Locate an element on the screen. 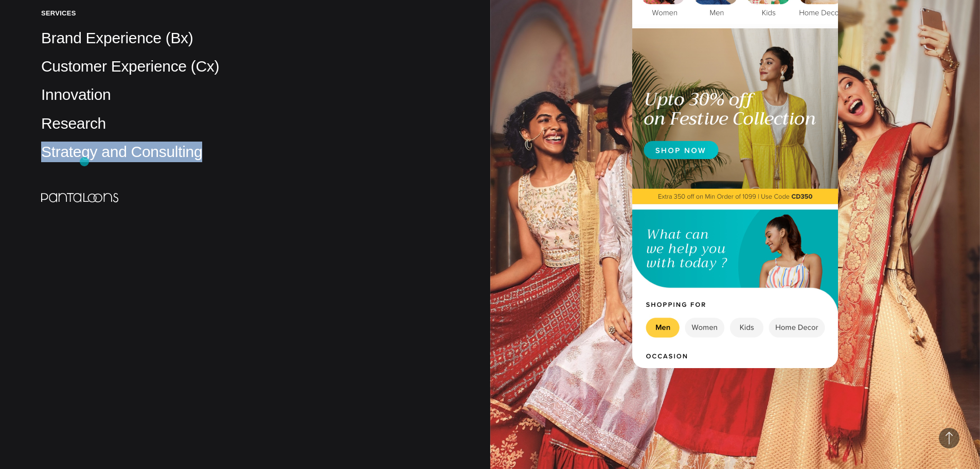 This screenshot has width=980, height=469. p: Innovation is located at coordinates (245, 95).